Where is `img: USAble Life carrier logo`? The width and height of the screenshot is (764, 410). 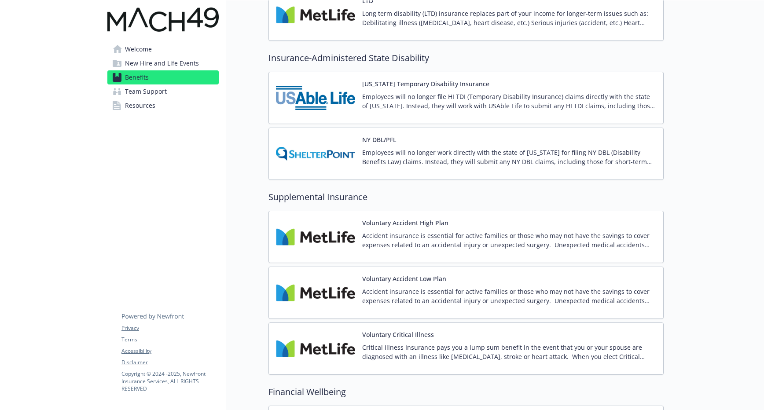
img: USAble Life carrier logo is located at coordinates (316, 98).